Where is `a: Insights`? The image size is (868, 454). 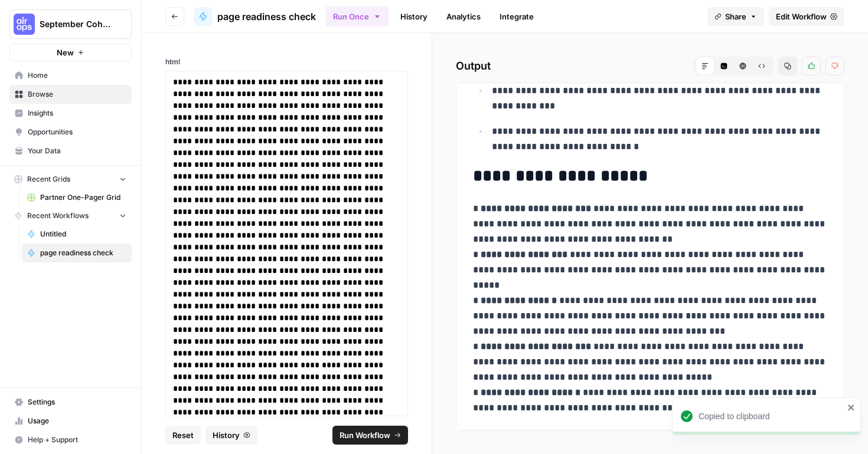 a: Insights is located at coordinates (71, 113).